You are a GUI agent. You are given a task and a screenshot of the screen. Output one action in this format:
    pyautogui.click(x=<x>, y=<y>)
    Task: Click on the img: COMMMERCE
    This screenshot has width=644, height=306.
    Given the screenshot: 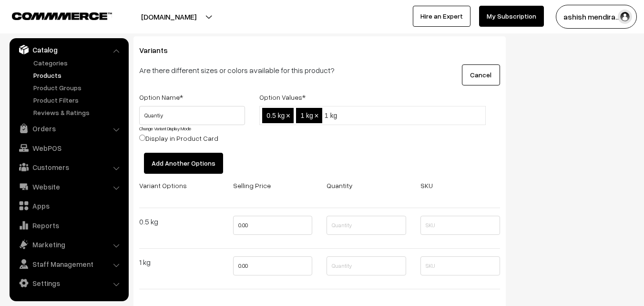 What is the action you would take?
    pyautogui.click(x=62, y=15)
    